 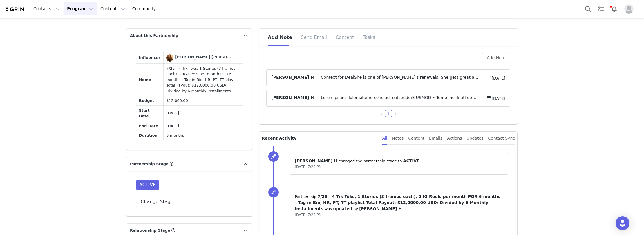 What do you see at coordinates (150, 126) in the screenshot?
I see `td: End Date` at bounding box center [150, 126].